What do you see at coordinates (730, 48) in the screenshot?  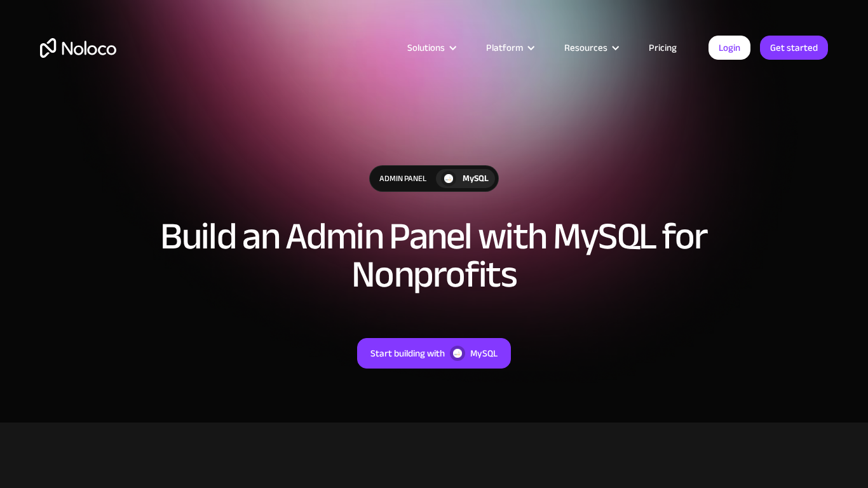 I see `a: Login` at bounding box center [730, 48].